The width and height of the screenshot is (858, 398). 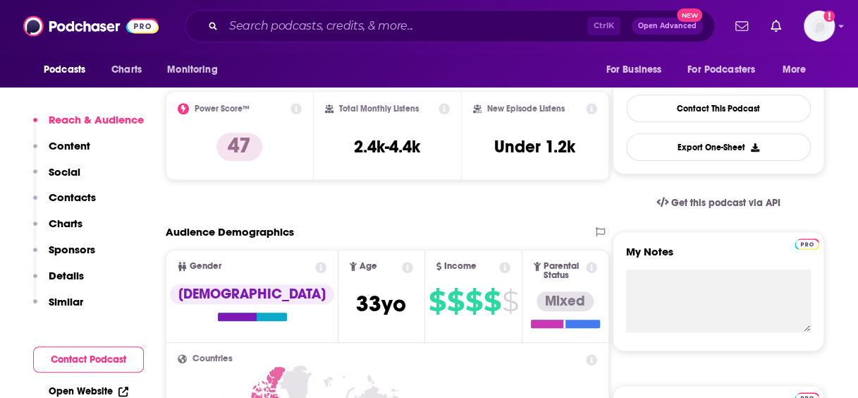 I want to click on h3: 2.4k-4.4k, so click(x=387, y=147).